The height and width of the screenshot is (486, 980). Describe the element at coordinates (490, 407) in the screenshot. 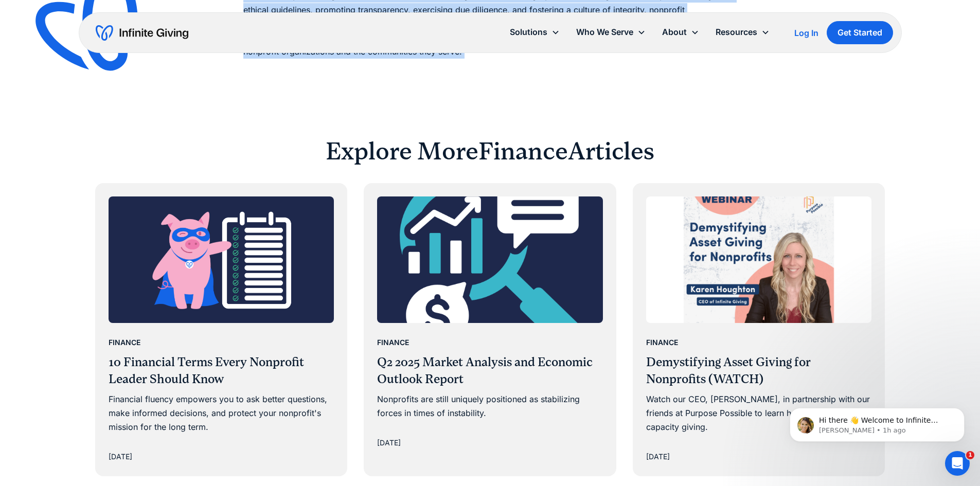

I see `div: Nonprofits are still uniquely positioned as stabilizing forces in times of instability.` at that location.